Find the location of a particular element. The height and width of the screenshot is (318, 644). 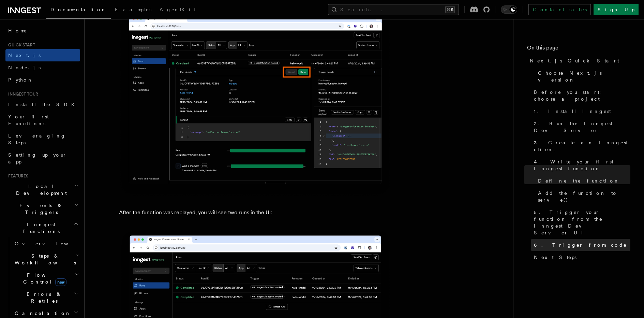

button: Steps & Workflows is located at coordinates (46, 259).